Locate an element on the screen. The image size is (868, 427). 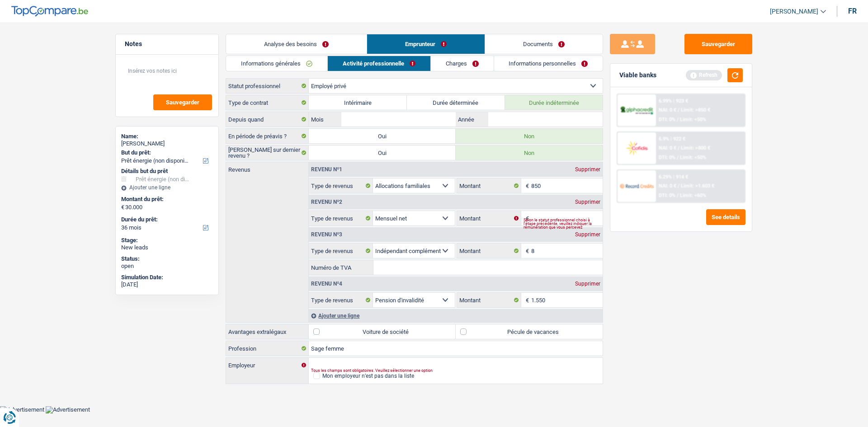
input: AAAA is located at coordinates (545, 119).